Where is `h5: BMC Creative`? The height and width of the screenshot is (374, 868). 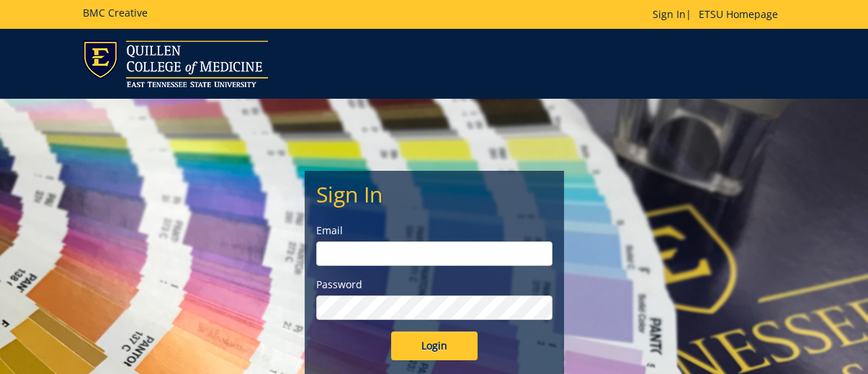 h5: BMC Creative is located at coordinates (115, 12).